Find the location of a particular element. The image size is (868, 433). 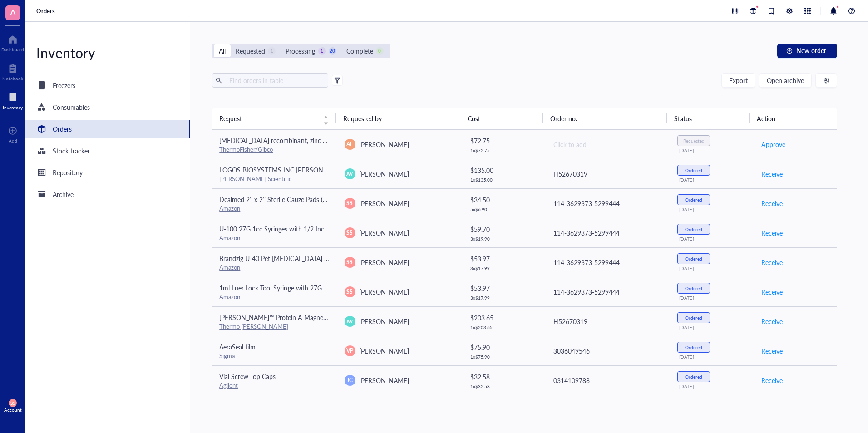

span: Approve is located at coordinates (773, 145).